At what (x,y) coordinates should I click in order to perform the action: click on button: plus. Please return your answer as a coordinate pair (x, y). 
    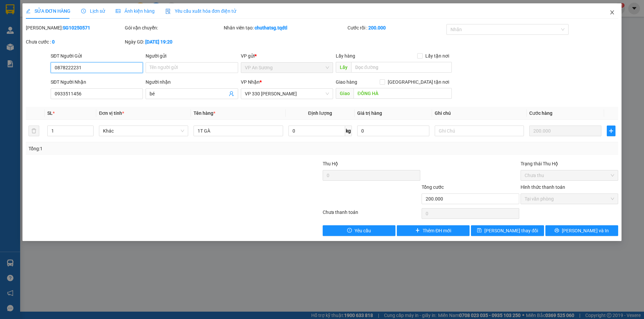
    Looking at the image, I should click on (611, 131).